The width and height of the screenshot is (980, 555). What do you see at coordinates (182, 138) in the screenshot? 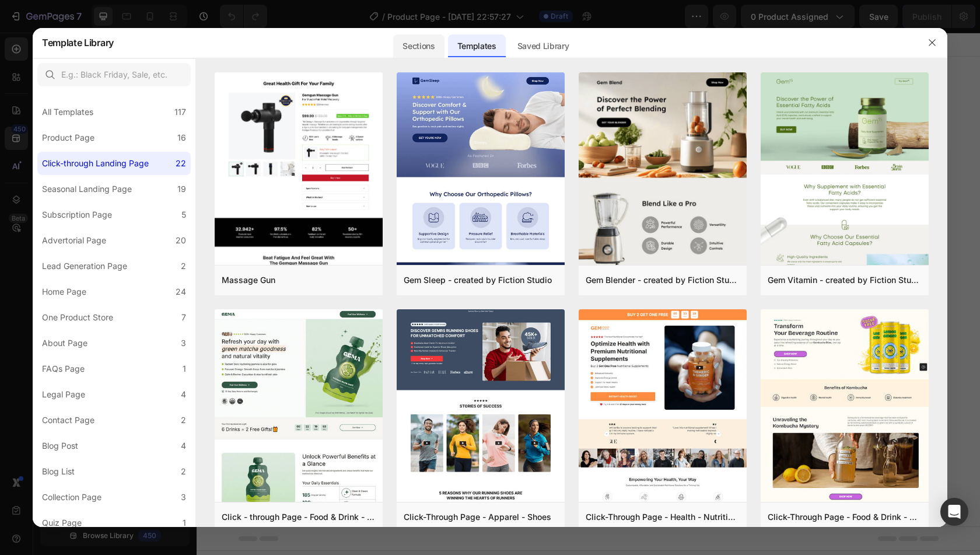
I see `div: 16` at bounding box center [182, 138].